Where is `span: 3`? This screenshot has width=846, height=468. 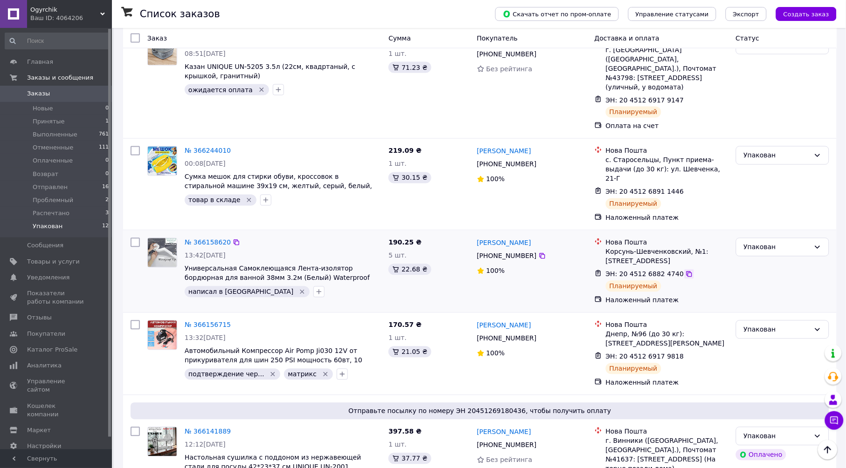
span: 3 is located at coordinates (107, 213).